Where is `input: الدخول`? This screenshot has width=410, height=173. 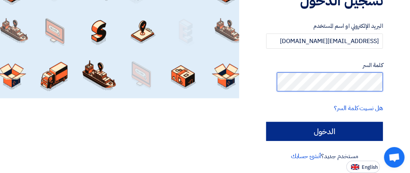
input: الدخول is located at coordinates (325, 131).